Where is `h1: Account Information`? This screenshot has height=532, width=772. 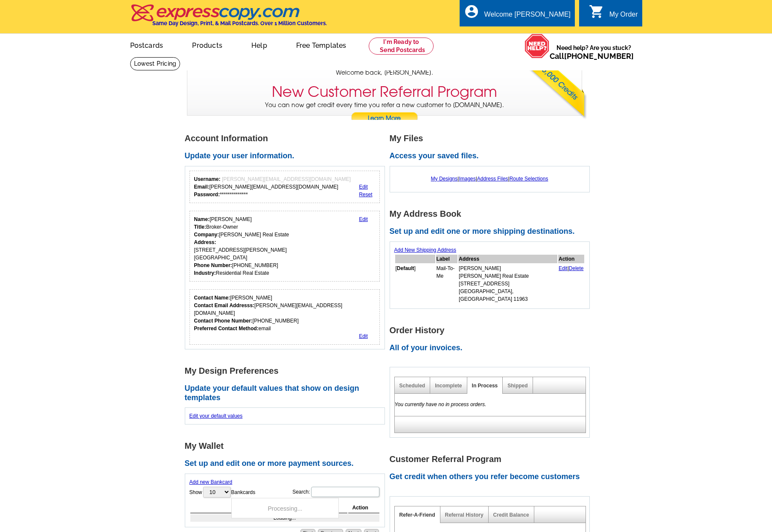 h1: Account Information is located at coordinates (287, 138).